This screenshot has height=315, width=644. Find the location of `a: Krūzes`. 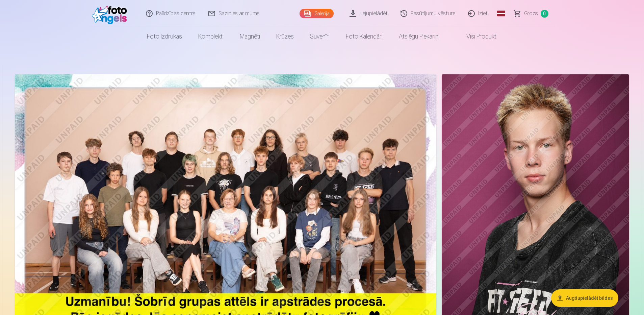

a: Krūzes is located at coordinates (285, 37).